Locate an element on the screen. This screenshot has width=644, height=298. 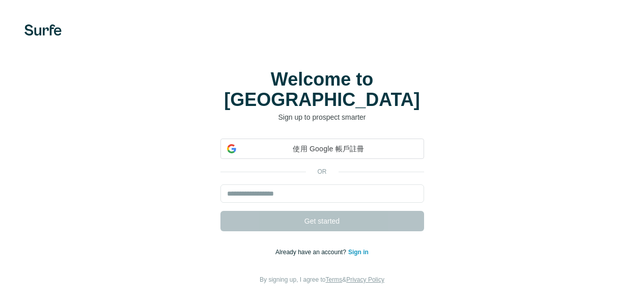
a: Privacy Policy is located at coordinates (365, 279).